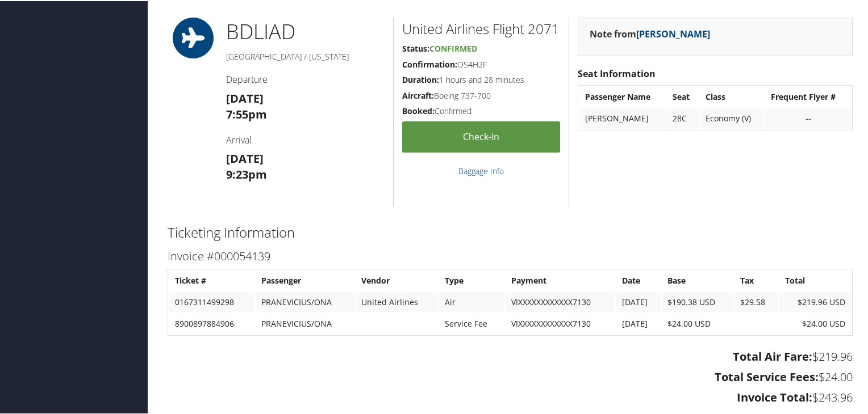  Describe the element at coordinates (815, 279) in the screenshot. I see `th: Total` at that location.